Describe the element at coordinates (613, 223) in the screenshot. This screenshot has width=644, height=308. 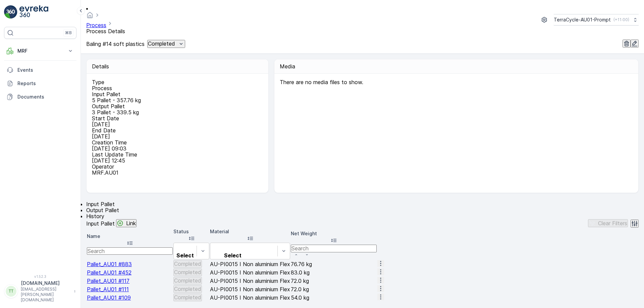
I see `p: Clear Filters` at that location.